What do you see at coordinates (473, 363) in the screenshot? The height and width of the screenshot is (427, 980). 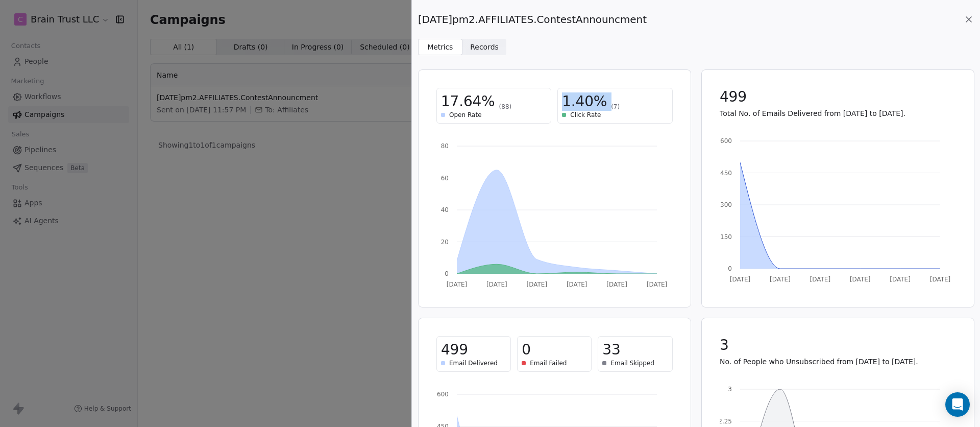 I see `span: Email Delivered` at bounding box center [473, 363].